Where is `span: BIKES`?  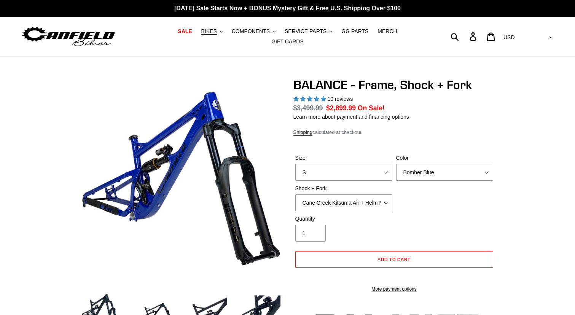 span: BIKES is located at coordinates (209, 31).